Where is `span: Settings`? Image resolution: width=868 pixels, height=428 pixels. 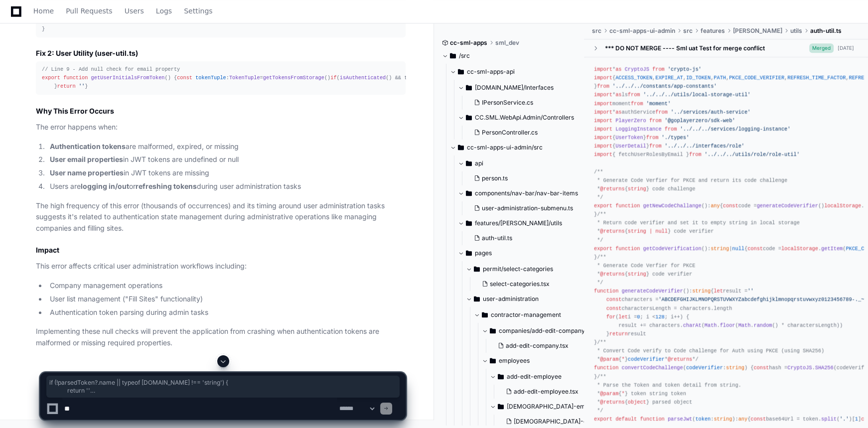 span: Settings is located at coordinates (198, 11).